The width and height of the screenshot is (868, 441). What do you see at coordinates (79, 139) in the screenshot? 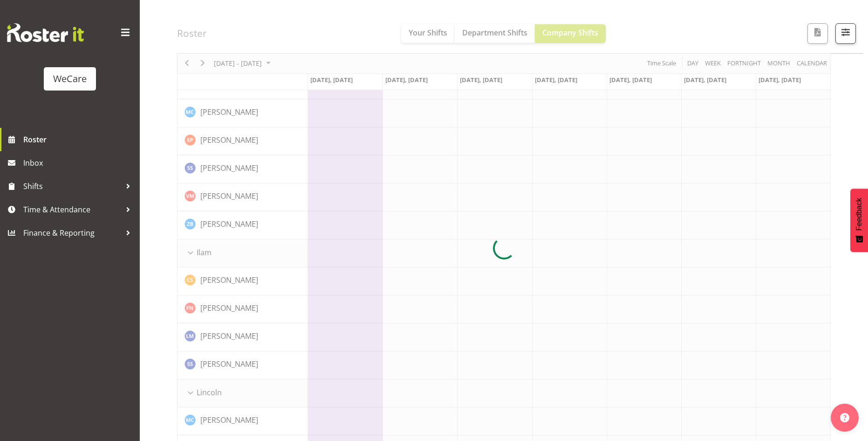
I see `span: Roster` at bounding box center [79, 139].